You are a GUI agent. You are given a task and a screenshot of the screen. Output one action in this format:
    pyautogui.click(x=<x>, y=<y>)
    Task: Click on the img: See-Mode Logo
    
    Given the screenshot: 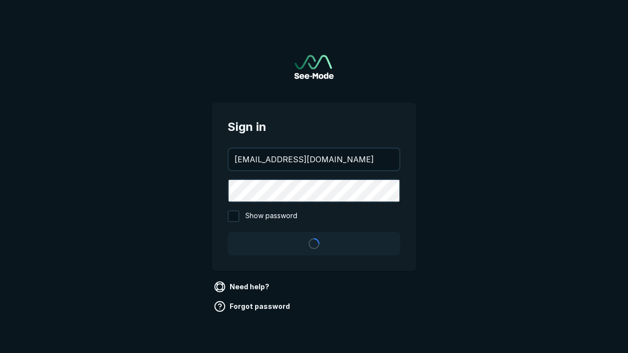 What is the action you would take?
    pyautogui.click(x=314, y=67)
    